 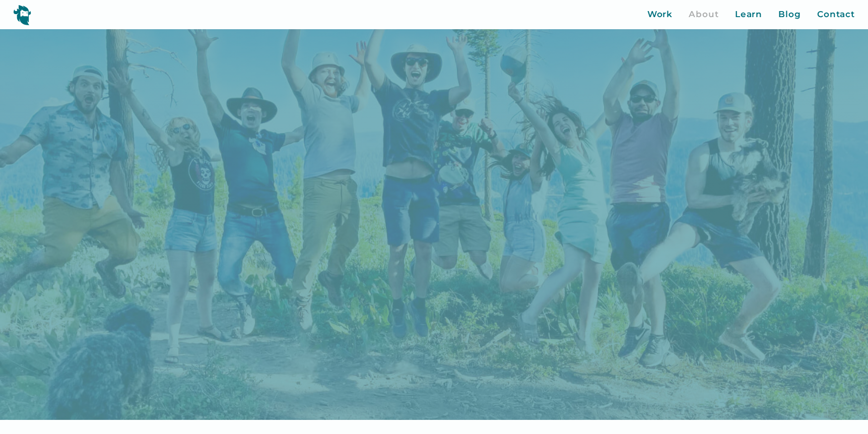 What do you see at coordinates (789, 15) in the screenshot?
I see `a: Blog` at bounding box center [789, 15].